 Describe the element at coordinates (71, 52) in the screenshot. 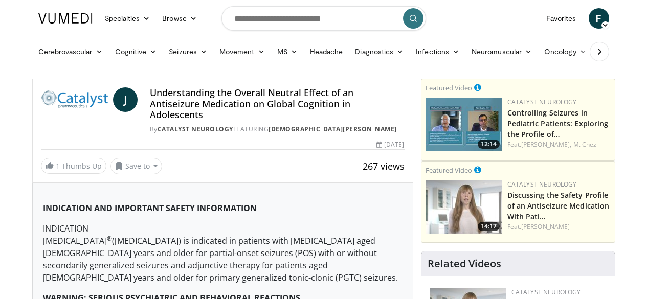

I see `a: Cerebrovascular` at that location.